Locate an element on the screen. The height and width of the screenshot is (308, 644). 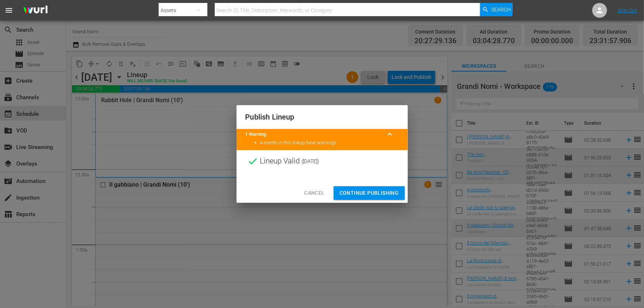
title: 1 Warning is located at coordinates (313, 134).